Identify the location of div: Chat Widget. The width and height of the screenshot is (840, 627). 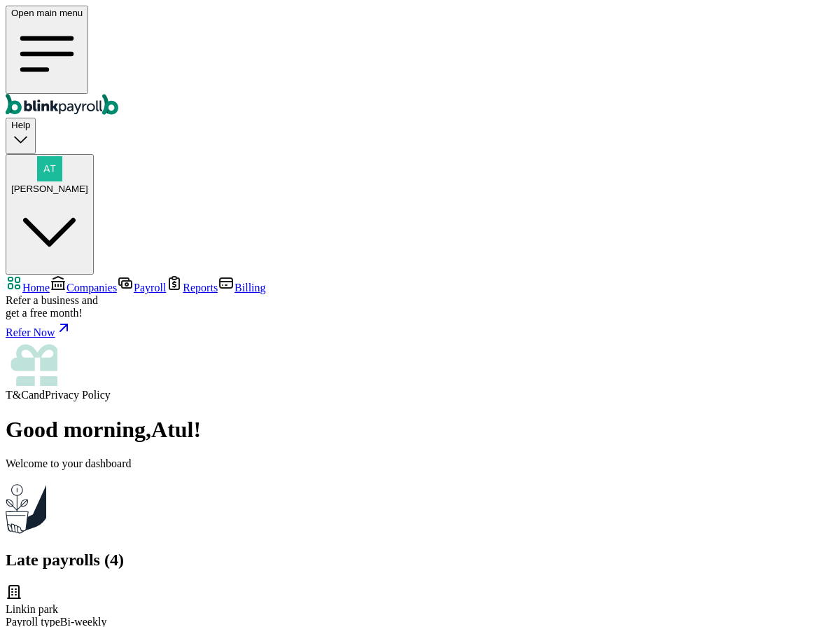
(720, 551).